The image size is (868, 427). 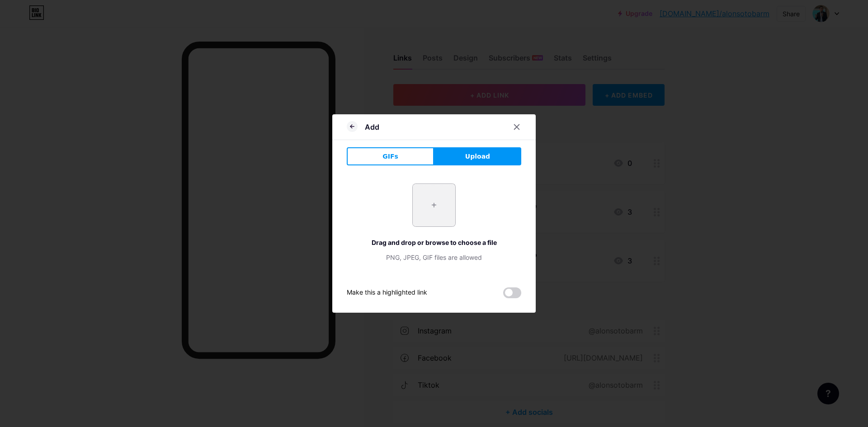 What do you see at coordinates (372, 127) in the screenshot?
I see `div: Add` at bounding box center [372, 127].